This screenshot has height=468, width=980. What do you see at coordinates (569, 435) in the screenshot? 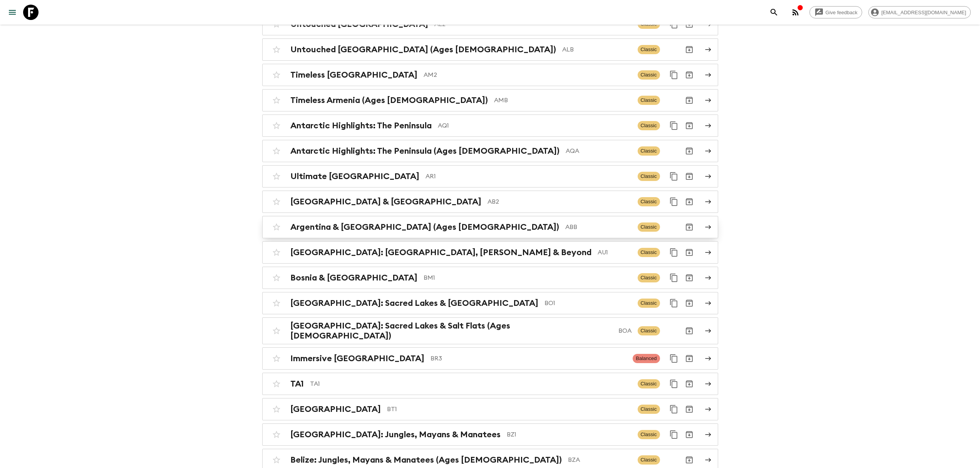
I see `p: BZ1` at bounding box center [569, 435].